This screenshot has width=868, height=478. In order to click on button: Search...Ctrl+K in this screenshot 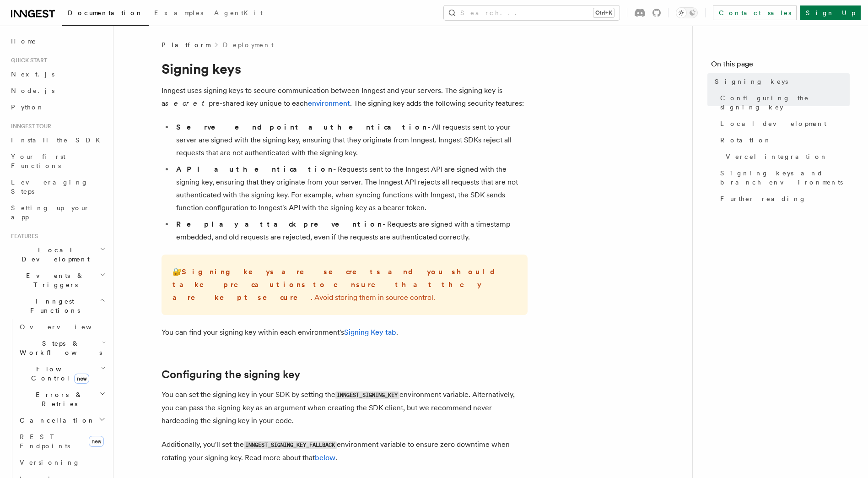, I will do `click(532, 13)`.